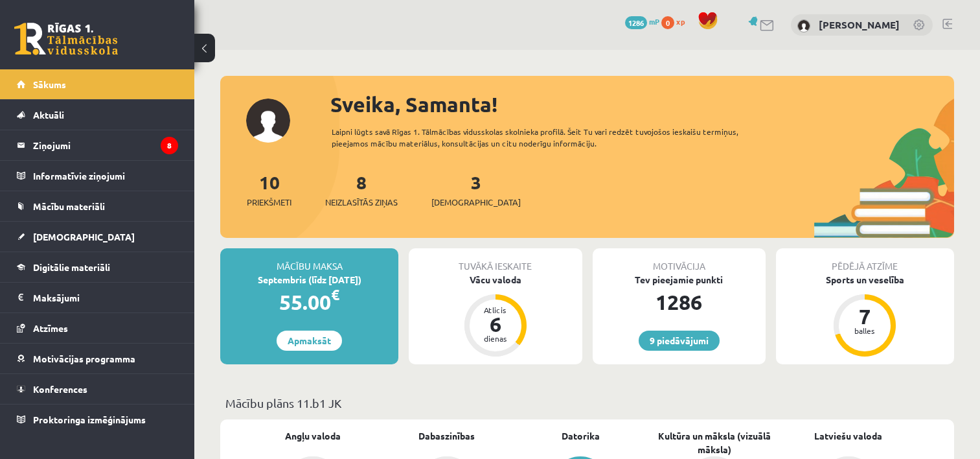 This screenshot has width=980, height=459. Describe the element at coordinates (49, 84) in the screenshot. I see `span: Sākums` at that location.